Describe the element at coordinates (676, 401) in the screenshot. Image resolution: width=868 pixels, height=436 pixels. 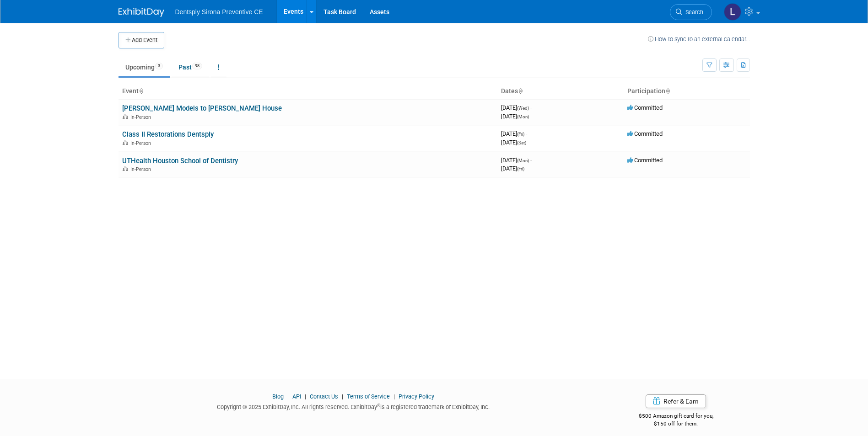
I see `a: Refer & Earn` at that location.